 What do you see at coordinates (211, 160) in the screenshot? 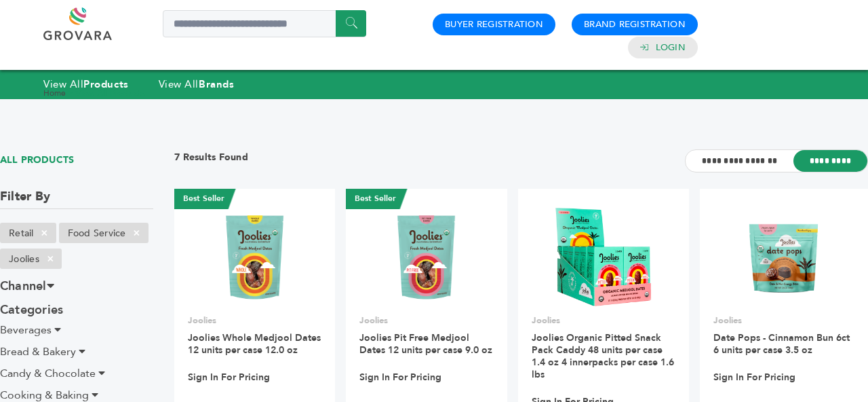
I see `h3: 7 Results Found` at bounding box center [211, 160].